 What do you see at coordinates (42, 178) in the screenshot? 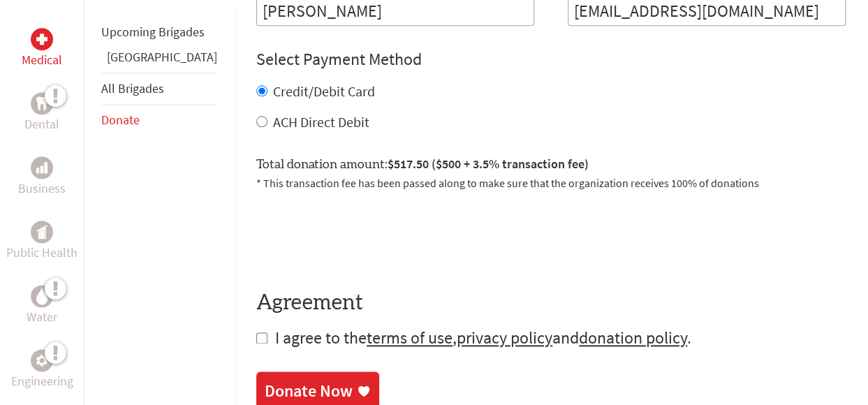
I see `a: BusinessBusiness` at bounding box center [42, 178].